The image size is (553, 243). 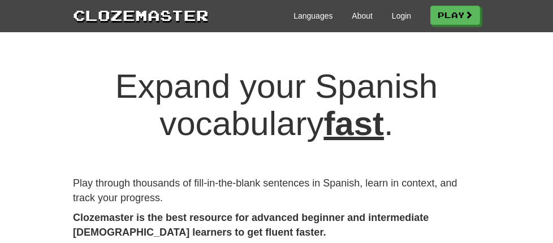 What do you see at coordinates (141, 15) in the screenshot?
I see `a: Clozemaster` at bounding box center [141, 15].